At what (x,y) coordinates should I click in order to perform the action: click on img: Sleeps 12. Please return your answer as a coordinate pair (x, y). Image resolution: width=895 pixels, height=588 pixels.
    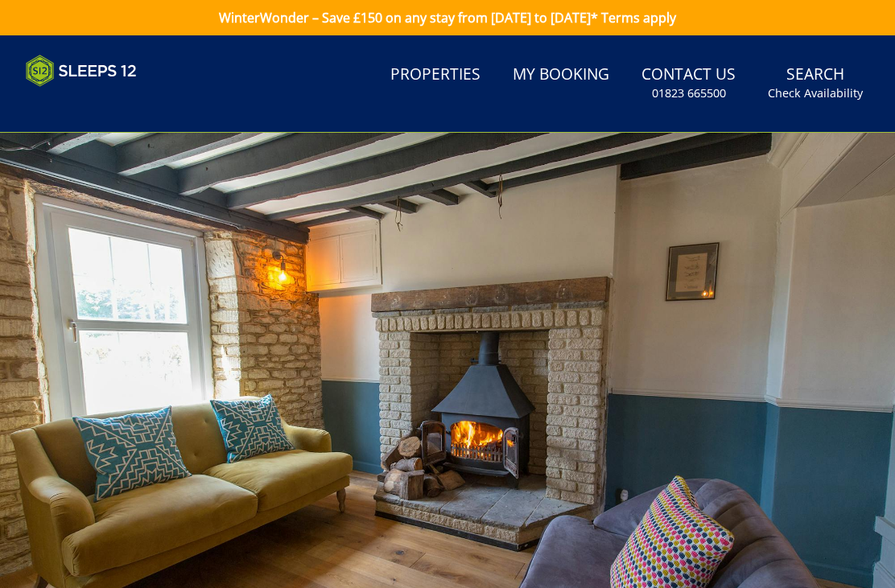
    Looking at the image, I should click on (81, 71).